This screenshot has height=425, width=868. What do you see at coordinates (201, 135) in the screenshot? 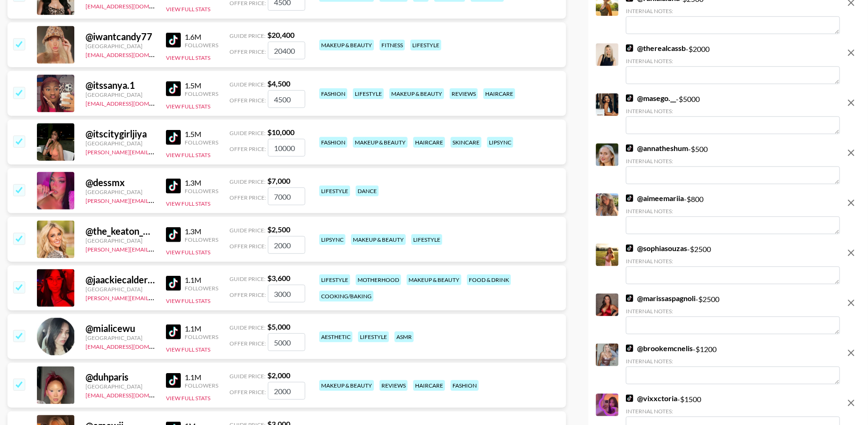
I see `div: 1.5M` at bounding box center [201, 135].